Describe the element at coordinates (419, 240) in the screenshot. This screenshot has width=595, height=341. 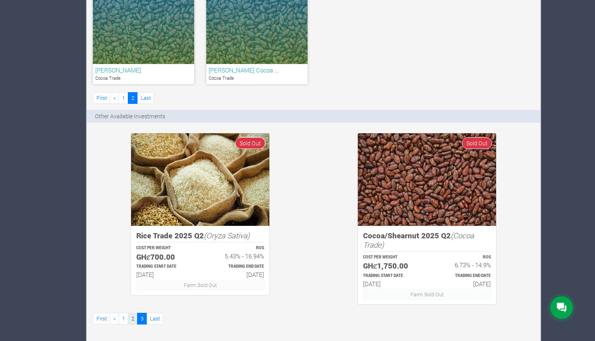
I see `i: (Cocoa Trade)` at that location.